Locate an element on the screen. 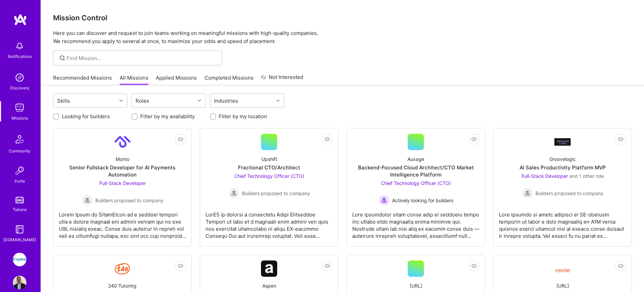 This screenshot has width=644, height=292. div: Notifications is located at coordinates (20, 56).